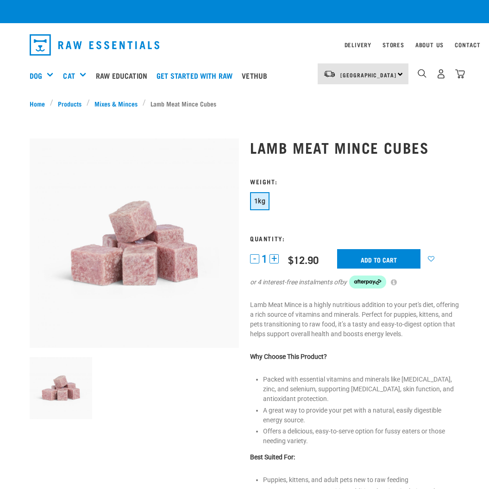 The height and width of the screenshot is (489, 489). I want to click on img: van-moving.png, so click(329, 74).